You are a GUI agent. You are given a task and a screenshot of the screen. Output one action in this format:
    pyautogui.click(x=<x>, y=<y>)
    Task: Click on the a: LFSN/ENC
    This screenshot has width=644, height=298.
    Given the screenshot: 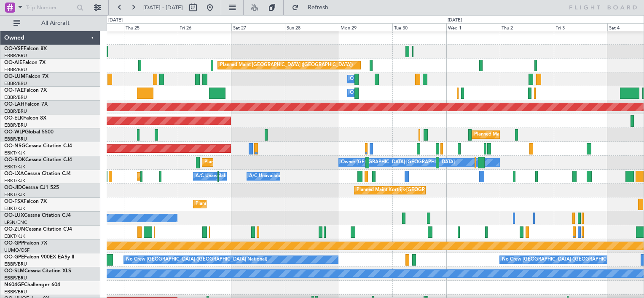 What is the action you would take?
    pyautogui.click(x=16, y=222)
    